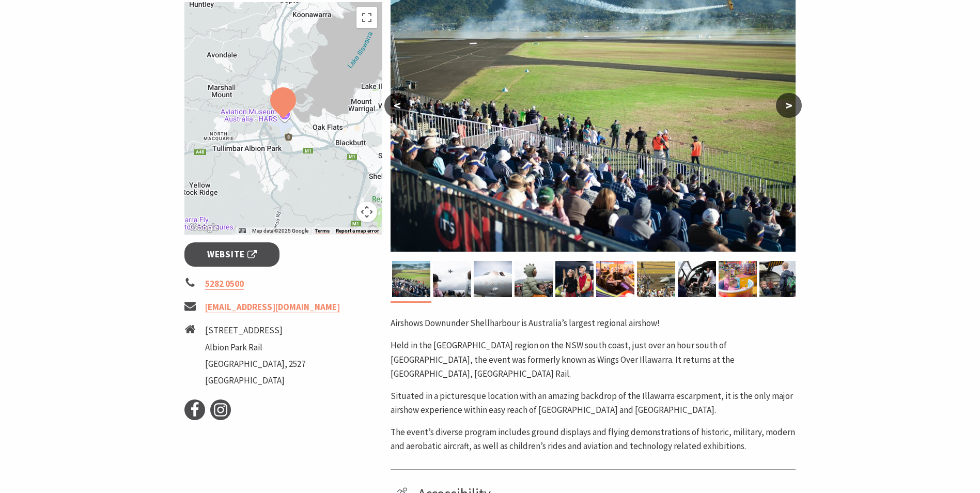  Describe the element at coordinates (593, 439) in the screenshot. I see `p: The event’s diverse program includes ground displays and flying demonstrations of historic, milit...` at that location.